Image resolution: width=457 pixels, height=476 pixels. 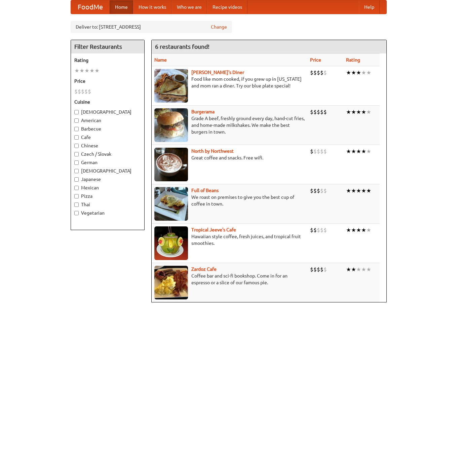 What do you see at coordinates (171, 125) in the screenshot?
I see `img: burgerama.jpg` at bounding box center [171, 125].